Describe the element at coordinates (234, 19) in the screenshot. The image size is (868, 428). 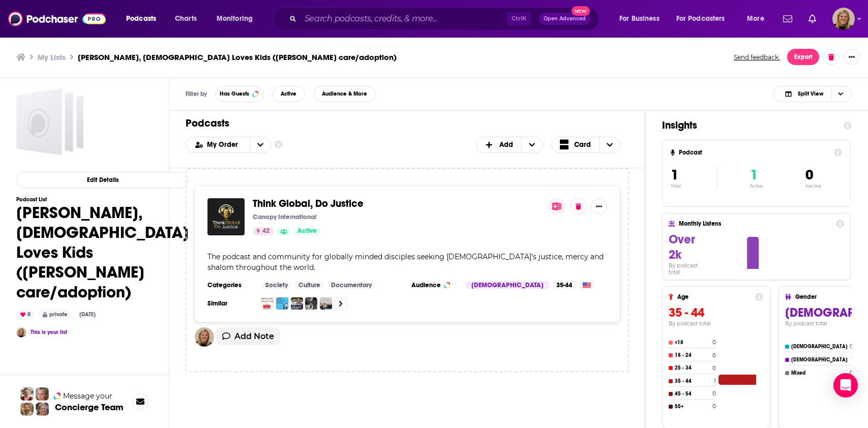
I see `span: Monitoring` at that location.